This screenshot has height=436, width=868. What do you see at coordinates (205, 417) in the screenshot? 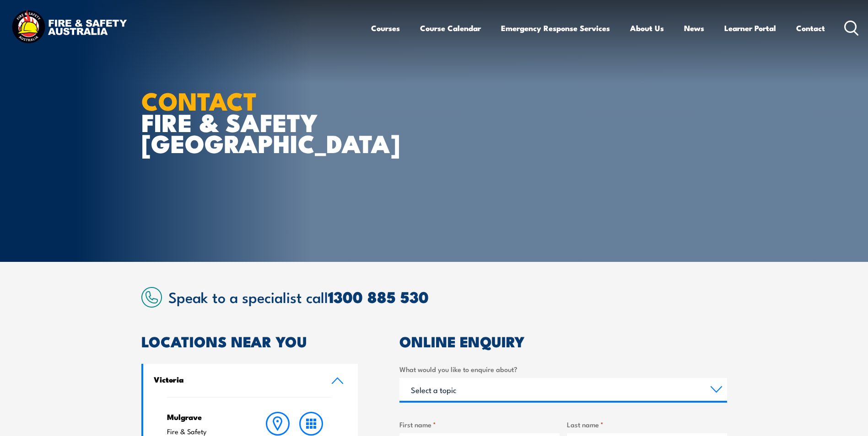
I see `h4: Mulgrave` at bounding box center [205, 417].